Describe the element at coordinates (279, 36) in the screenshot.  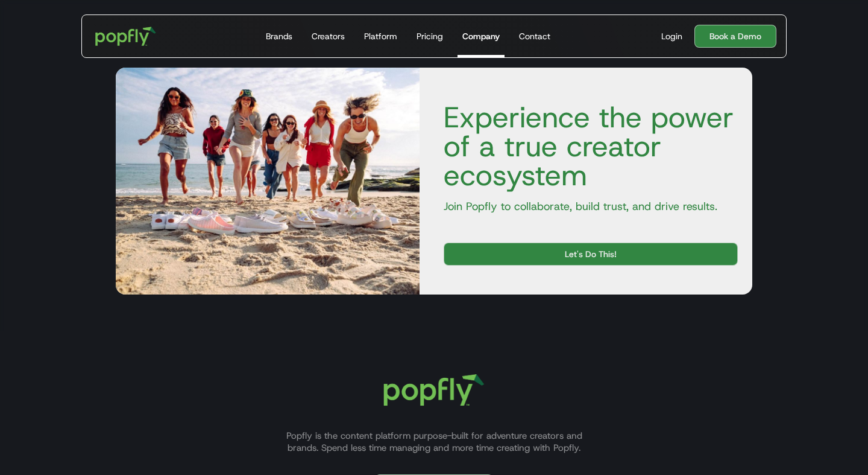
I see `div: Brands` at that location.